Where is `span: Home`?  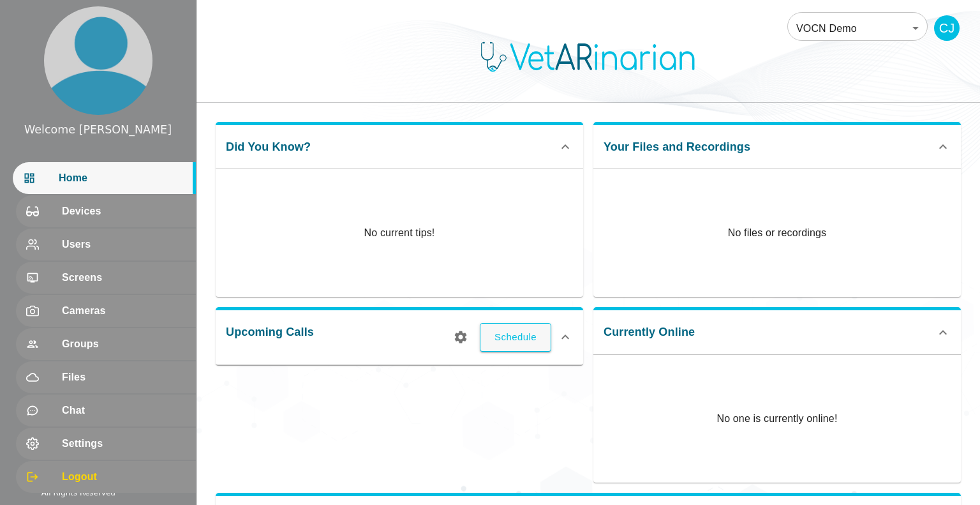 span: Home is located at coordinates (122, 178).